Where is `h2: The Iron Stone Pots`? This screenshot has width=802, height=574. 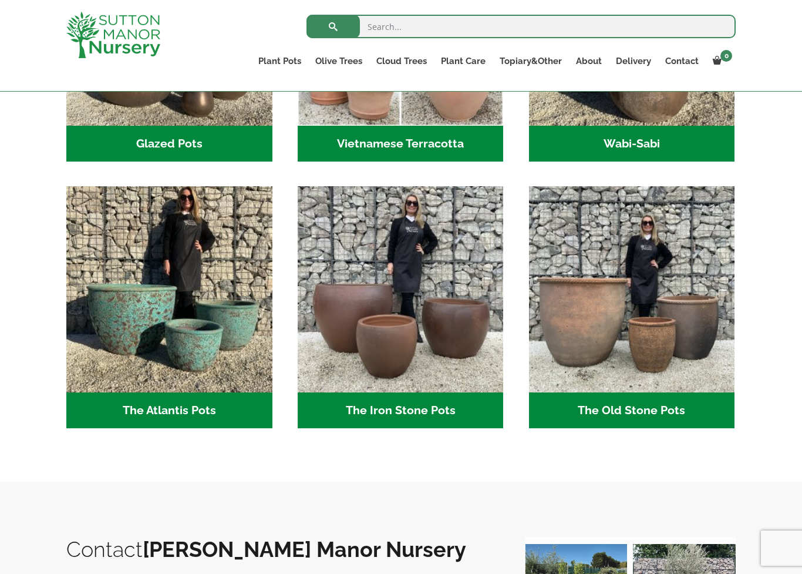
h2: The Iron Stone Pots is located at coordinates (401, 411).